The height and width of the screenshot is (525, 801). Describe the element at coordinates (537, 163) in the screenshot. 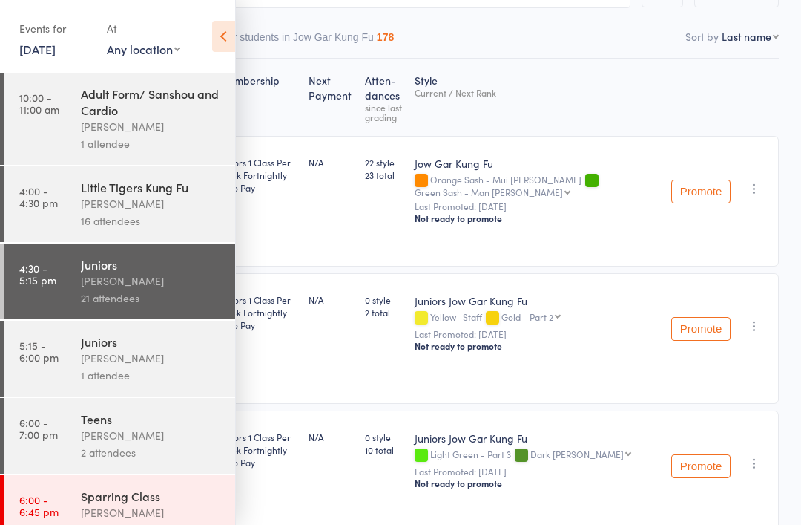

I see `div: Jow Gar Kung Fu` at that location.